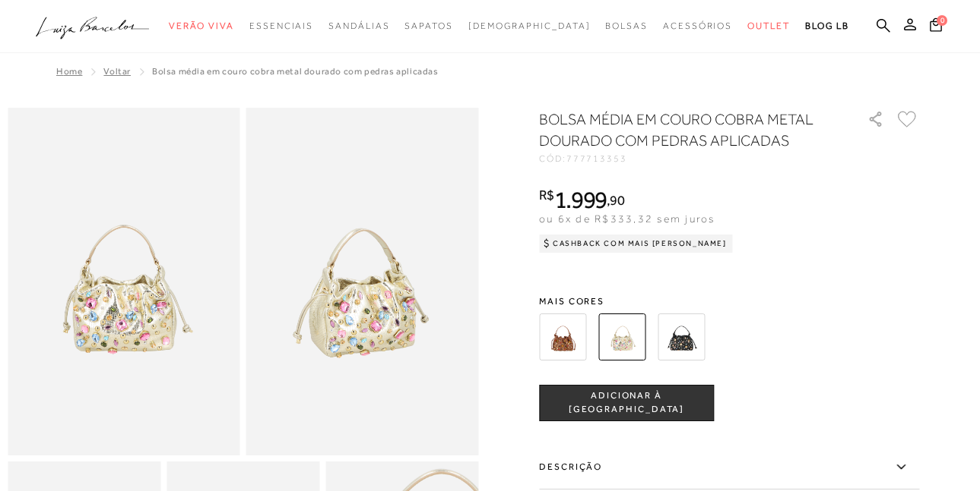 This screenshot has height=491, width=980. I want to click on a: Voltar, so click(117, 71).